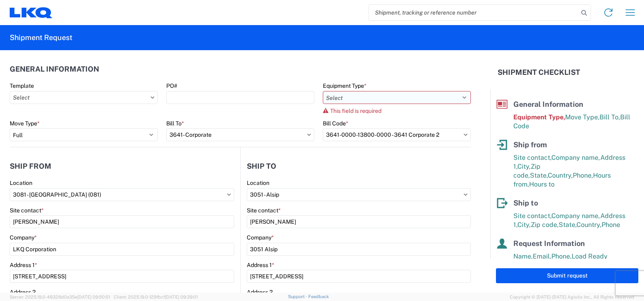 Image resolution: width=644 pixels, height=301 pixels. I want to click on span: Request Information, so click(549, 243).